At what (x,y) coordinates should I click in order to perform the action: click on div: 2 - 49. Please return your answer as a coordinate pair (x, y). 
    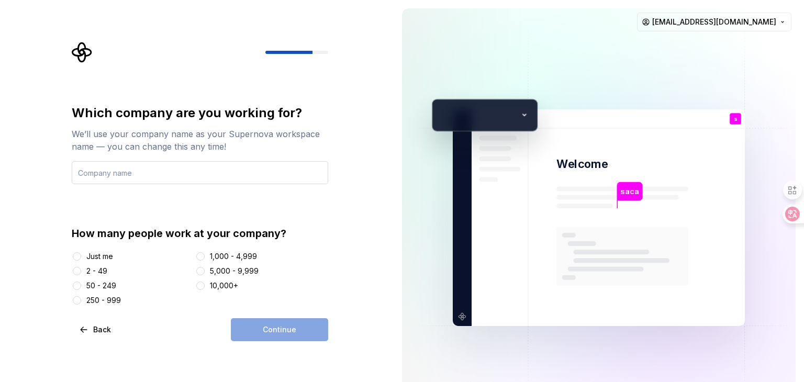
    Looking at the image, I should click on (97, 271).